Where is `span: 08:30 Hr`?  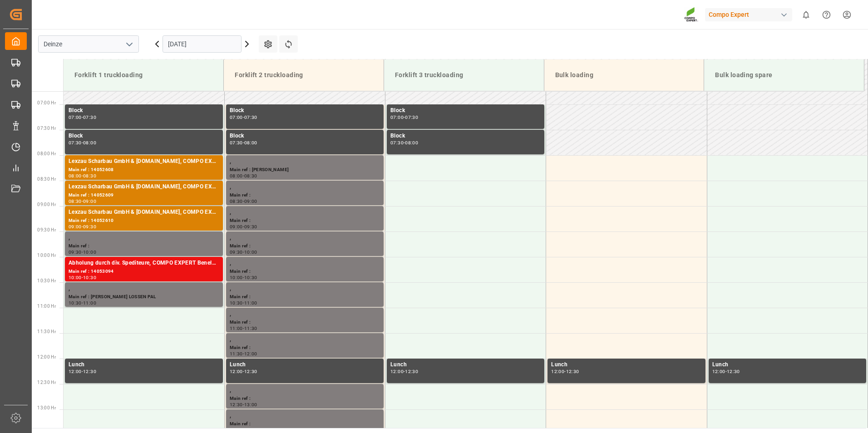 span: 08:30 Hr is located at coordinates (46, 179).